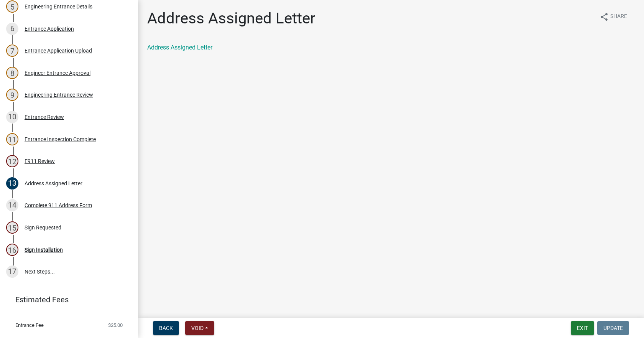  Describe the element at coordinates (58, 205) in the screenshot. I see `div: Complete 911 Address Form` at that location.